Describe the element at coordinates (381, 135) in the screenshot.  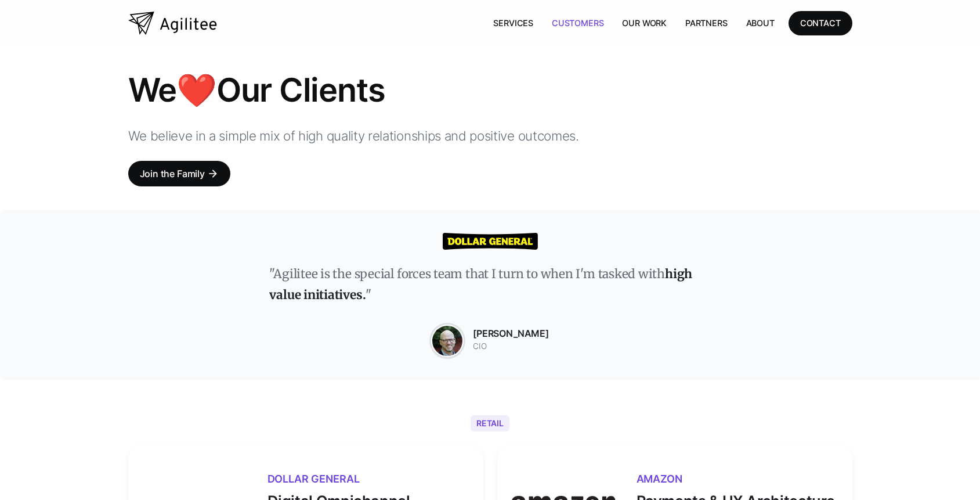
I see `p: We believe in a simple mix of high quality relationships and positive outcomes.` at that location.